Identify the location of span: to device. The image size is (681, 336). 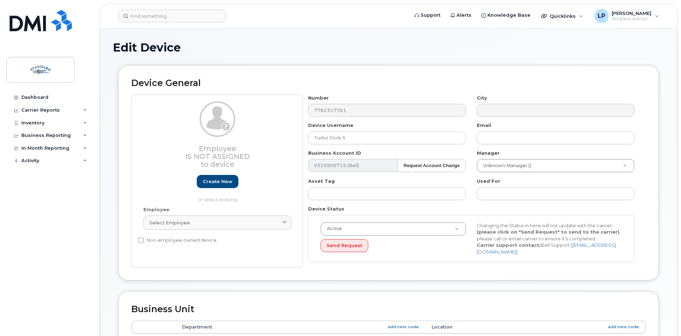
(217, 164).